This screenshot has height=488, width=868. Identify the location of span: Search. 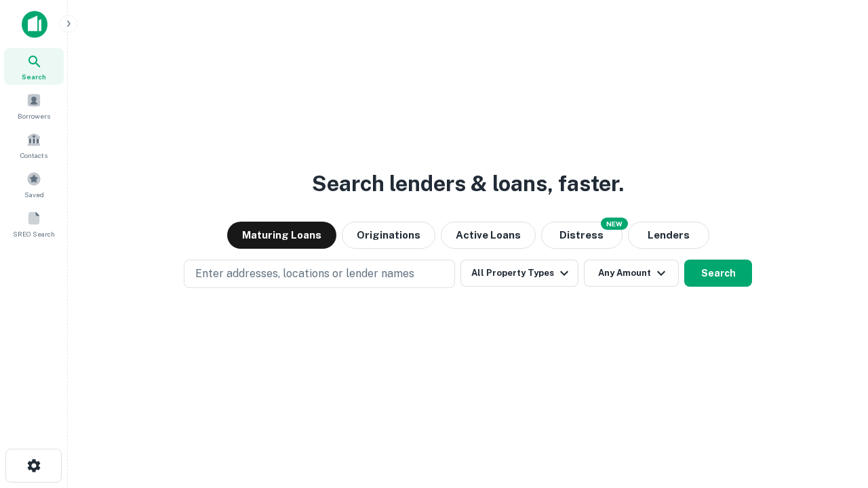
(34, 77).